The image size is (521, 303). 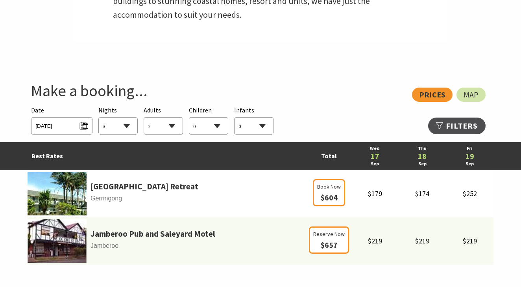 I want to click on span: Map, so click(x=471, y=95).